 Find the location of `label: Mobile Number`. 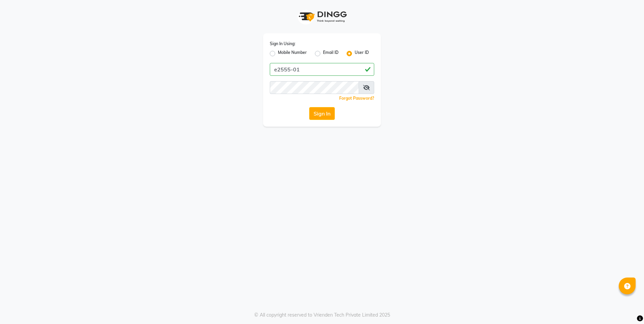

label: Mobile Number is located at coordinates (292, 54).